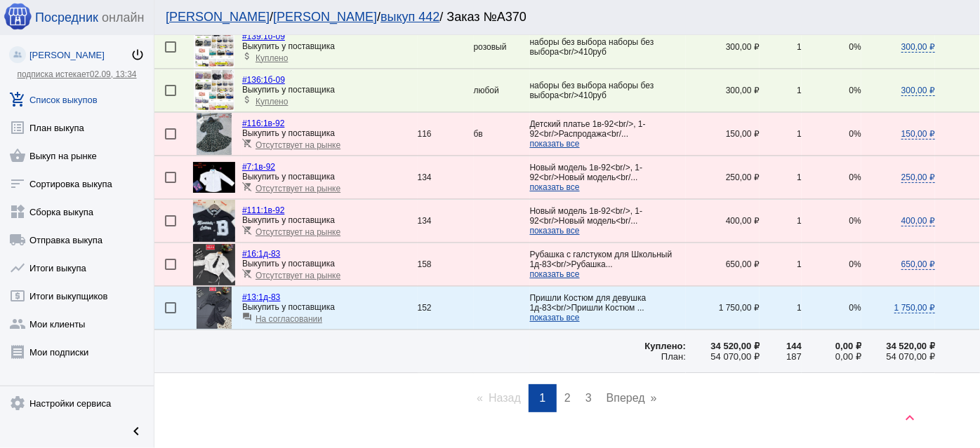  I want to click on span: #13:, so click(250, 298).